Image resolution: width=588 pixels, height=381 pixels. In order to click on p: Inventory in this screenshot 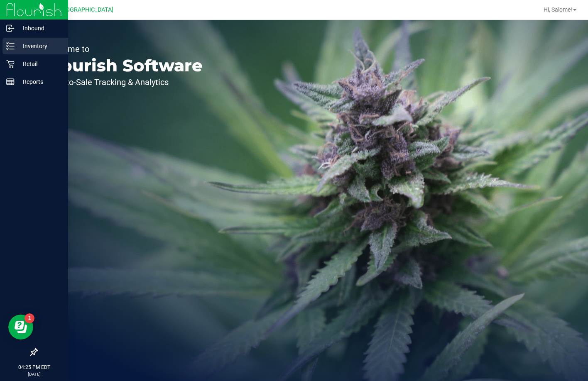, I will do `click(39, 46)`.